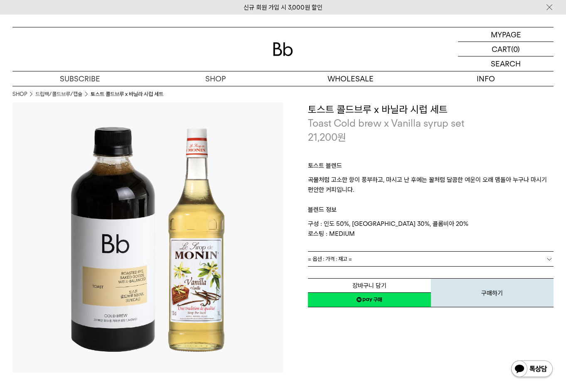 This screenshot has width=566, height=392. Describe the element at coordinates (486, 79) in the screenshot. I see `p: INFO` at that location.